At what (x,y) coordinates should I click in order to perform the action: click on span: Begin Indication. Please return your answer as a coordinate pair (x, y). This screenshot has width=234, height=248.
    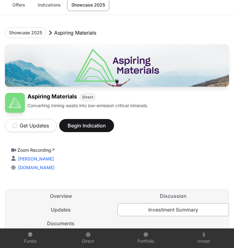
    Looking at the image, I should click on (87, 126).